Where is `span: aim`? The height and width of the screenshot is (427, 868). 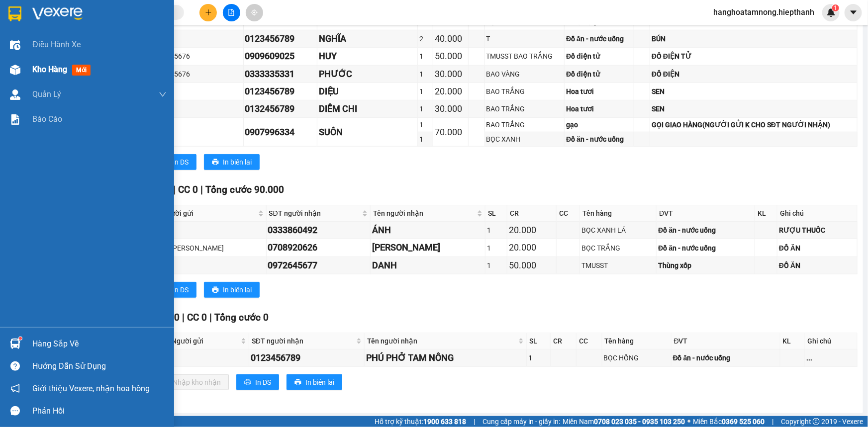
span: aim is located at coordinates (254, 12).